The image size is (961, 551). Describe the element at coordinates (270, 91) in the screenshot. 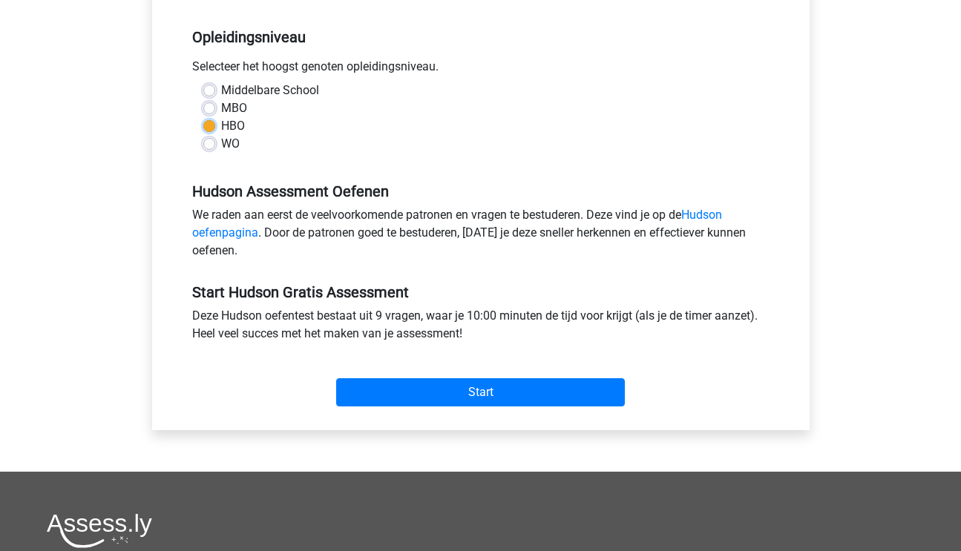

I see `label: Middelbare School` at that location.